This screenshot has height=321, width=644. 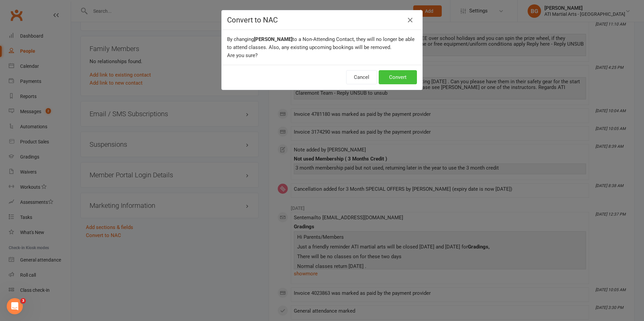 I want to click on span: 3, so click(x=23, y=301).